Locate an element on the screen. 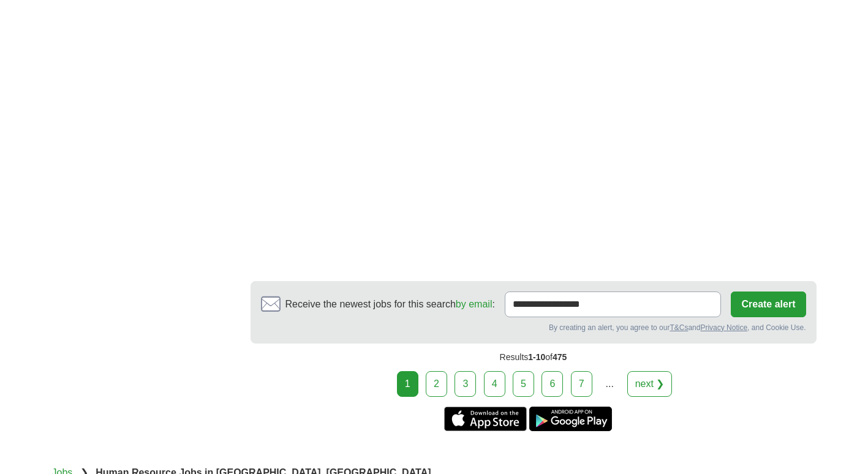  a: T&Cs is located at coordinates (679, 328).